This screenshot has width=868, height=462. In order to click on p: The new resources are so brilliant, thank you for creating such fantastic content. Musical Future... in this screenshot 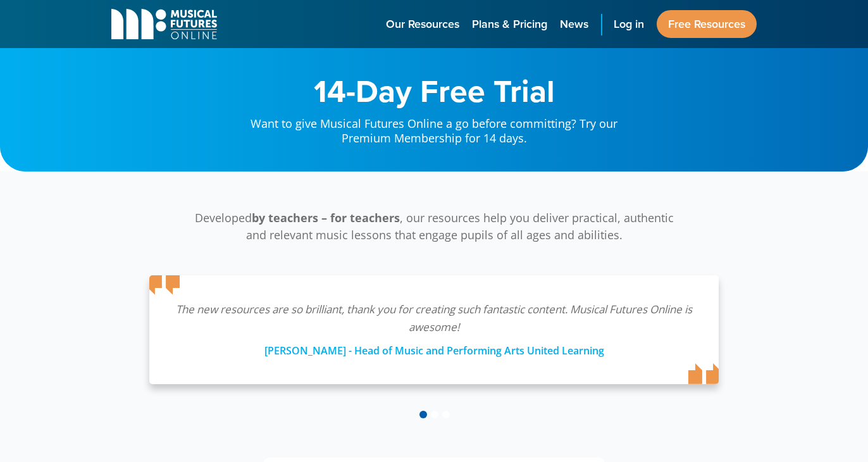, I will do `click(434, 318)`.